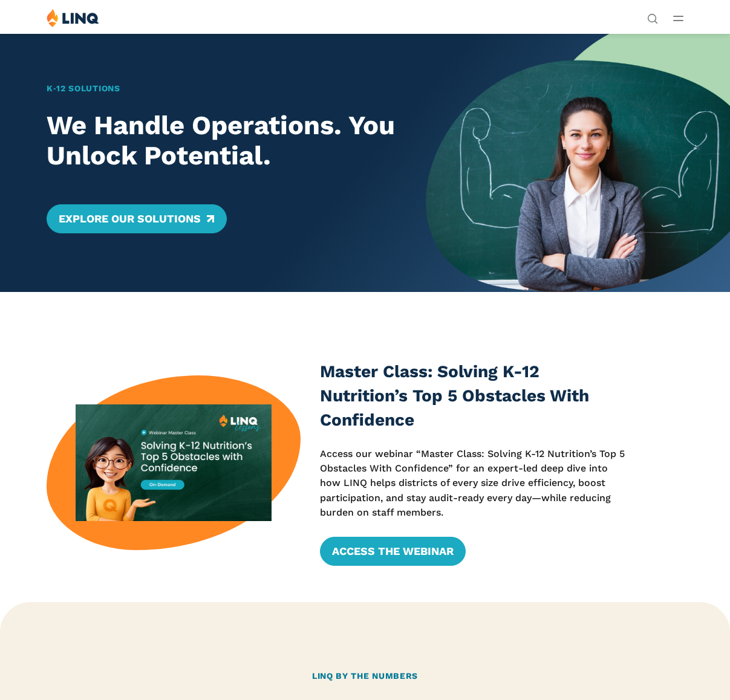  What do you see at coordinates (653, 16) in the screenshot?
I see `nav: Utility Navigation` at bounding box center [653, 16].